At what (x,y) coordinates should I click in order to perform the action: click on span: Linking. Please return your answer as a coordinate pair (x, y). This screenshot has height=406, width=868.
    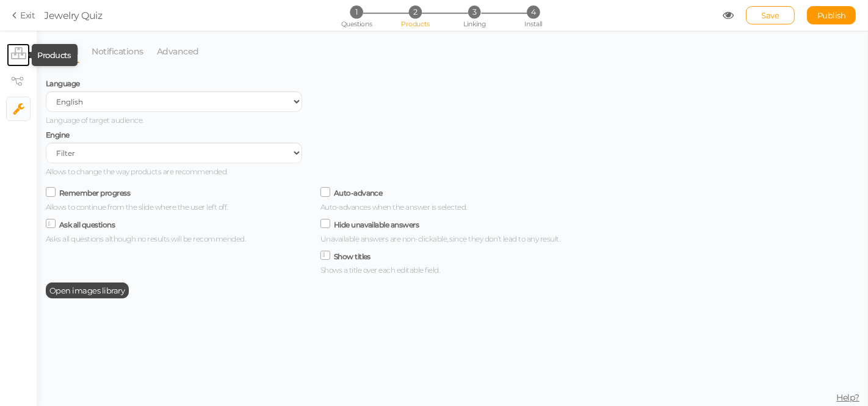
    Looking at the image, I should click on (474, 24).